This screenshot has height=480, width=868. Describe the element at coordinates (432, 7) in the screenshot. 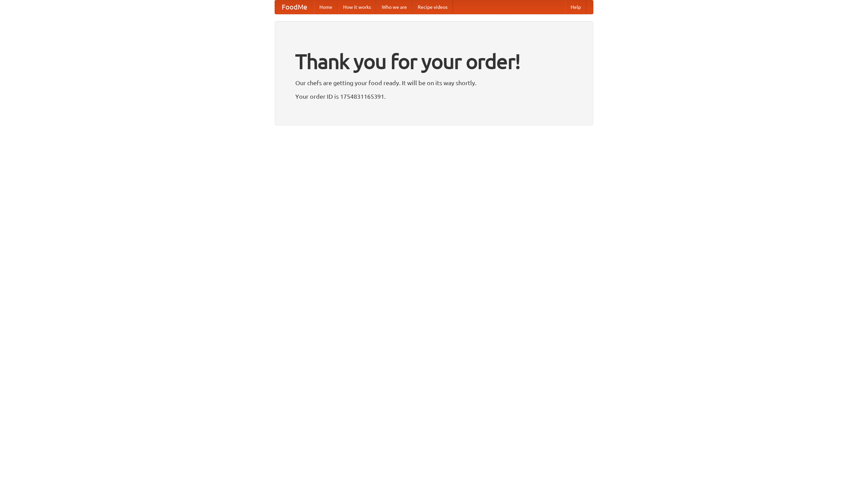

I see `a: Recipe videos` at that location.